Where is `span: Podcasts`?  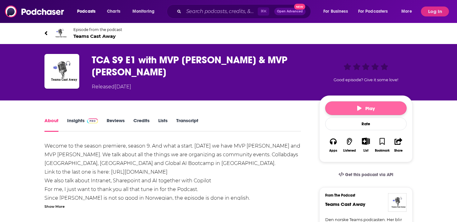 span: Podcasts is located at coordinates (86, 11).